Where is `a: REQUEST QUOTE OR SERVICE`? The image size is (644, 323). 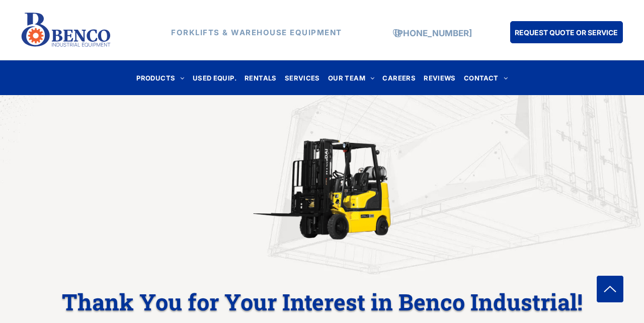
a: REQUEST QUOTE OR SERVICE is located at coordinates (566, 32).